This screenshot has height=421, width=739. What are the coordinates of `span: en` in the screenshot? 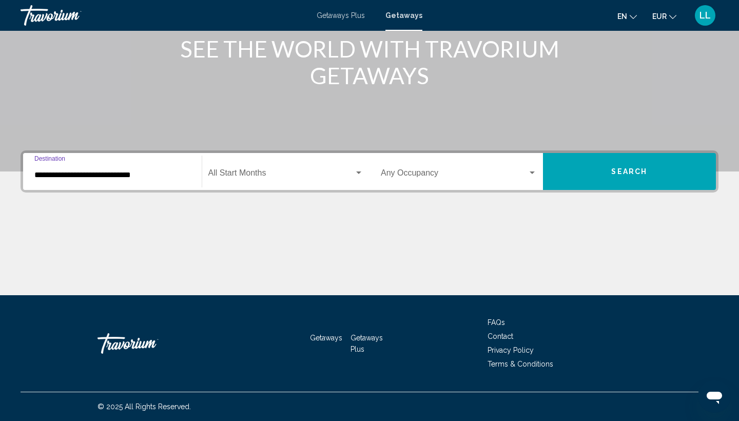 It's located at (622, 16).